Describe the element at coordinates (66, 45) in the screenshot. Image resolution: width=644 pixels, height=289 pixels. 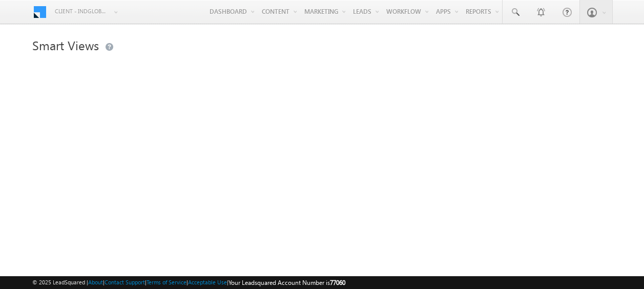
I see `span: Smart Views` at that location.